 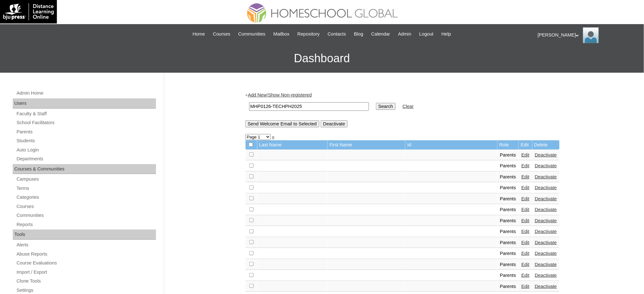 I want to click on span: Communities, so click(x=252, y=34).